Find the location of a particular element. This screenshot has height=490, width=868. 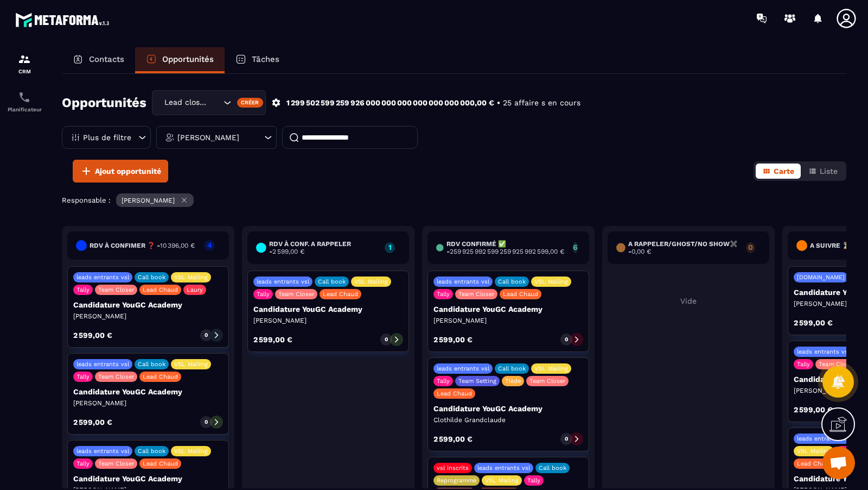

p: Opportunités is located at coordinates (188, 59).